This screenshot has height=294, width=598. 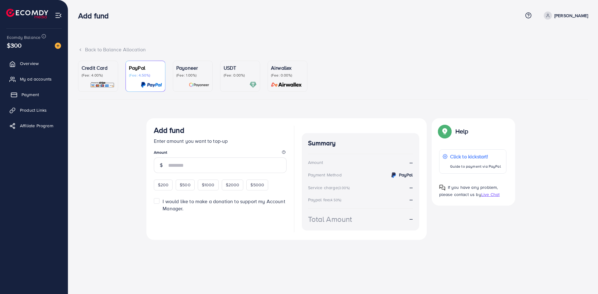 What do you see at coordinates (30, 95) in the screenshot?
I see `span: Payment` at bounding box center [30, 95].